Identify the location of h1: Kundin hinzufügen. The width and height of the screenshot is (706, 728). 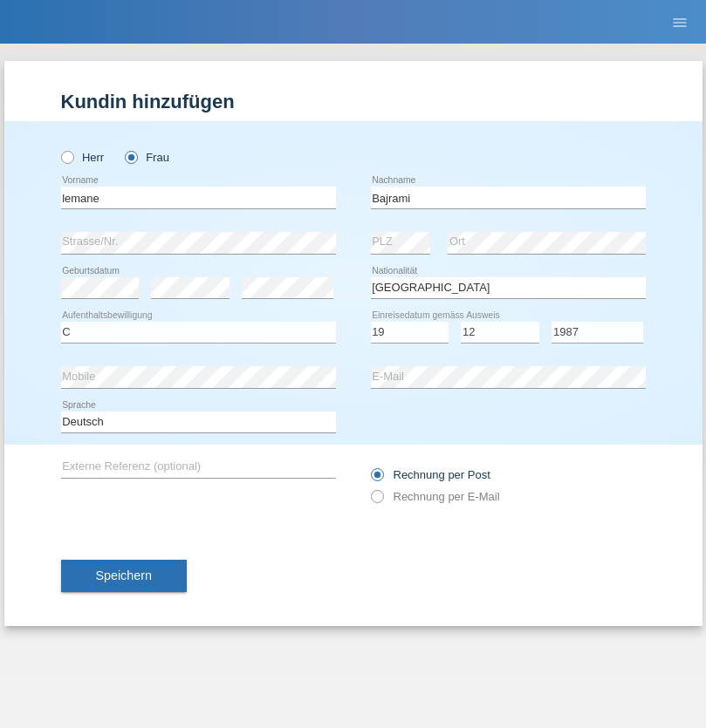
(353, 101).